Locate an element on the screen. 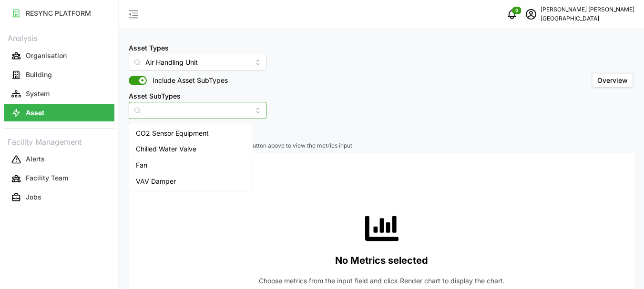  p: Analysis is located at coordinates (59, 37).